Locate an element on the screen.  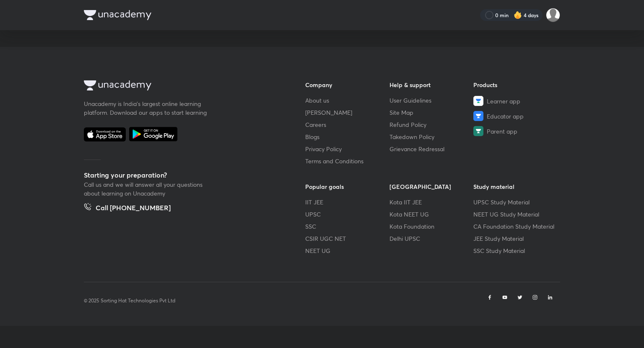
a: CA Foundation Study Material is located at coordinates (515, 226).